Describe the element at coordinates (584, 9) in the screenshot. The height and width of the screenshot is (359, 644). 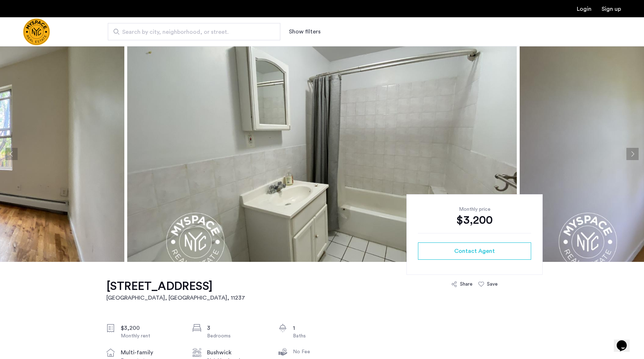
I see `a: Login` at that location.